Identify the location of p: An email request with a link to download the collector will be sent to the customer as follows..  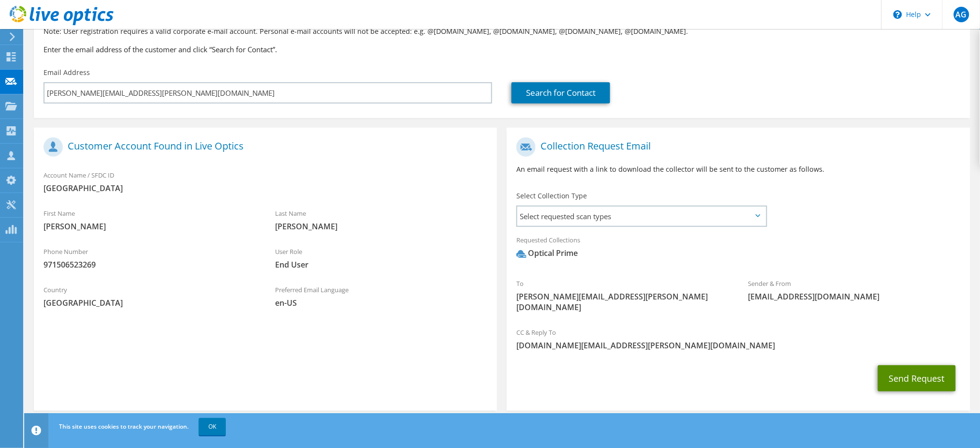
(738, 169).